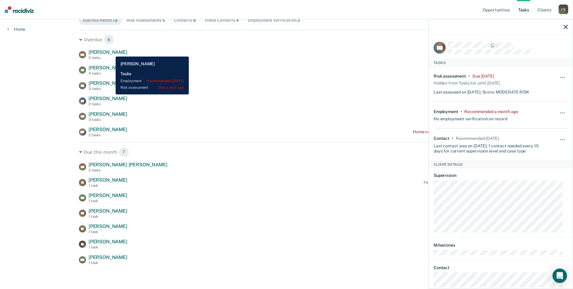 Image resolution: width=573 pixels, height=289 pixels. What do you see at coordinates (108, 73) in the screenshot?
I see `div: 4 tasks` at bounding box center [108, 73].